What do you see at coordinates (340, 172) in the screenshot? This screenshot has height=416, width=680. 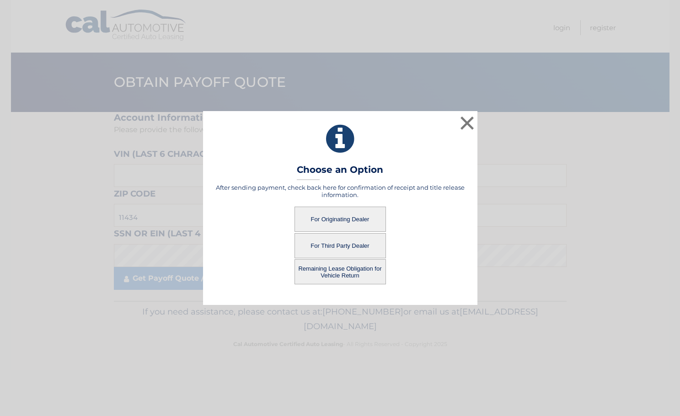 I see `h3: Choose an Option` at bounding box center [340, 172].